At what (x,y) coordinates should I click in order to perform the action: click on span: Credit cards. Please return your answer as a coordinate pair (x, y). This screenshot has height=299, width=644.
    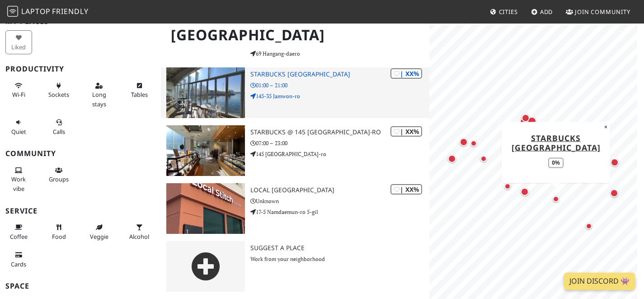
    Looking at the image, I should click on (18, 264).